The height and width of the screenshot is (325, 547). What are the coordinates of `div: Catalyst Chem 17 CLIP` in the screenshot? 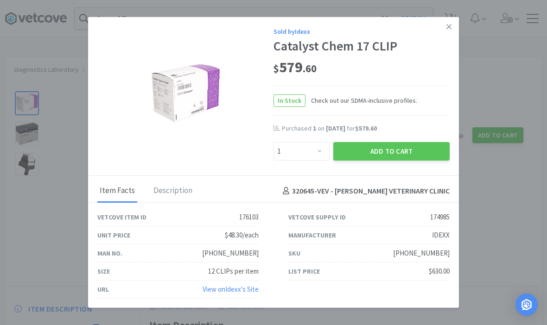 It's located at (361, 46).